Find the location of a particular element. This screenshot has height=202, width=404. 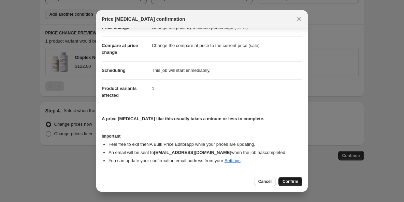

span: Product variants affected is located at coordinates (119, 92).